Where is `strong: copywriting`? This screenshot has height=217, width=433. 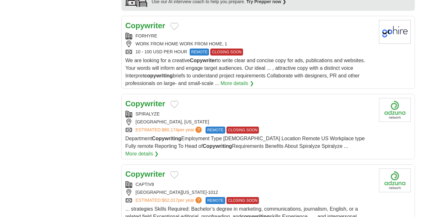 strong: copywriting is located at coordinates (159, 76).